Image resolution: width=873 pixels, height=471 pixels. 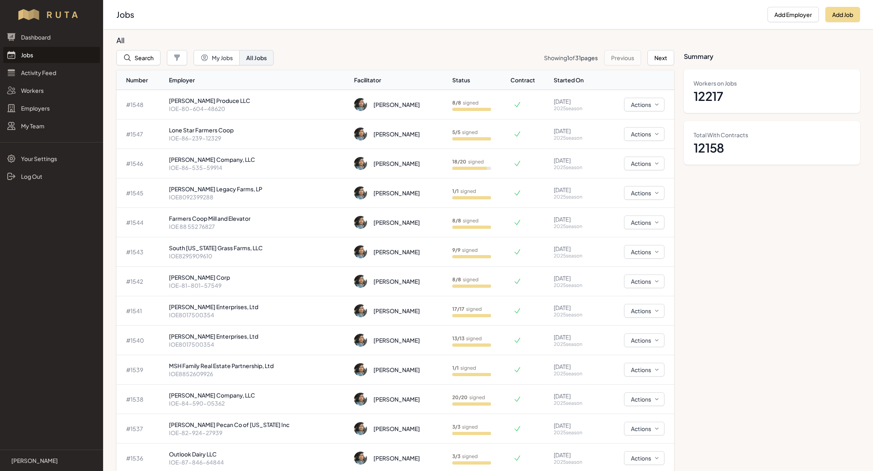 What do you see at coordinates (392, 40) in the screenshot?
I see `h3: All` at bounding box center [392, 40].